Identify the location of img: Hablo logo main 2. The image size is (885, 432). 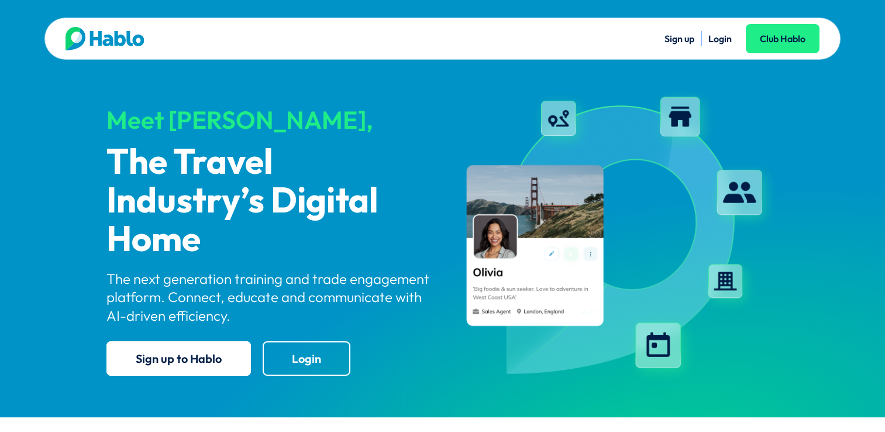
(105, 39).